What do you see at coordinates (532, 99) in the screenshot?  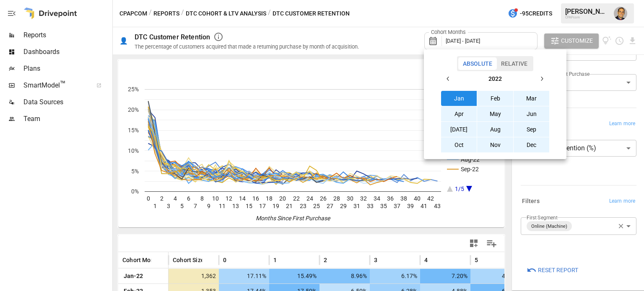 I see `button: Mar` at bounding box center [532, 99].